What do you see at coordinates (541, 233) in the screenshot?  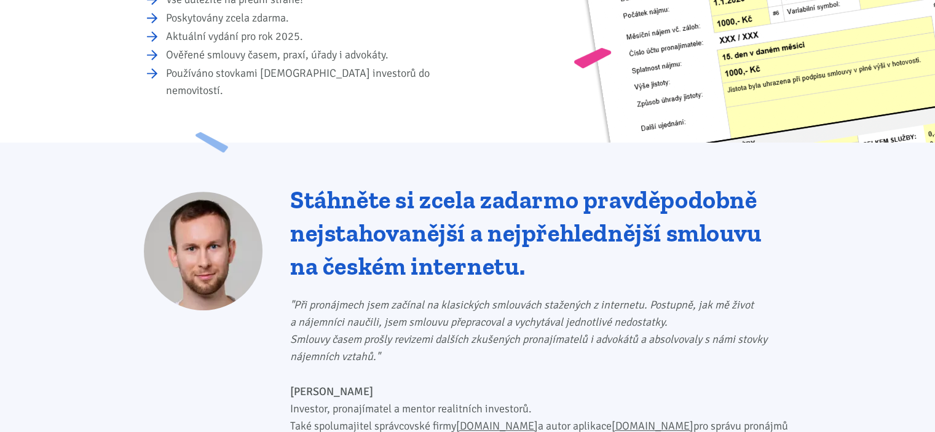 I see `h2: Stáhněte si zcela zadarmo pravděpodobně nejstahovanější a nejpřehlednější smlouvu na českém inter...` at bounding box center [541, 233].